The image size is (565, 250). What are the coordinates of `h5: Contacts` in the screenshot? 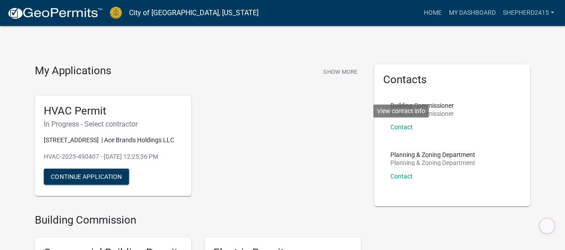 It's located at (453, 80).